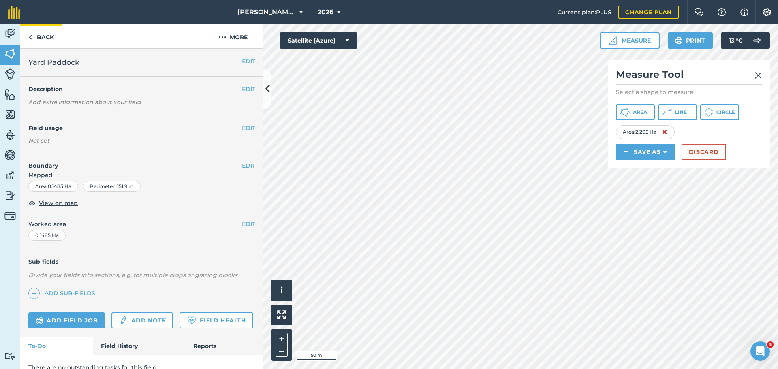 The height and width of the screenshot is (369, 778). What do you see at coordinates (767, 12) in the screenshot?
I see `img: A cog icon` at bounding box center [767, 12].